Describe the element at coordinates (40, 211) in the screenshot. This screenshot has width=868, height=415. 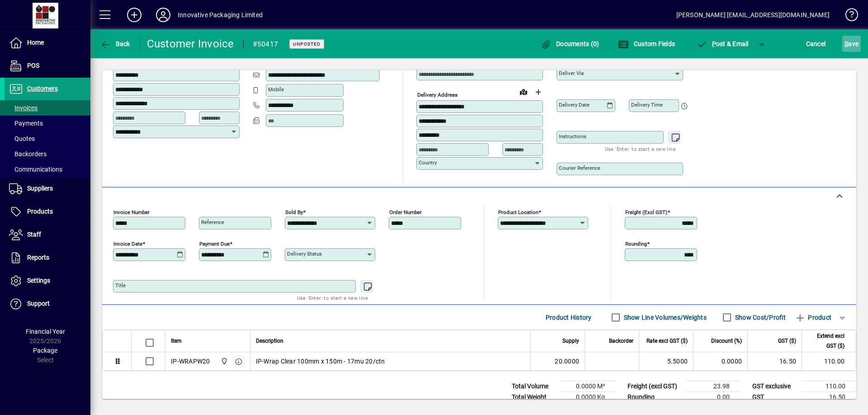
I see `span: Products` at that location.